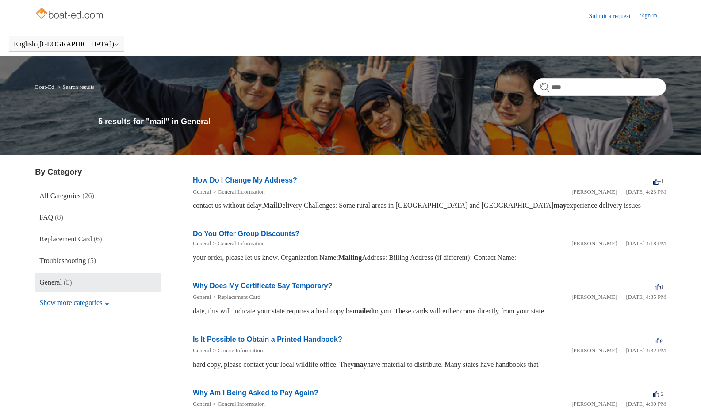  What do you see at coordinates (382, 122) in the screenshot?
I see `h1: 5 results for "mail" in General` at bounding box center [382, 122].